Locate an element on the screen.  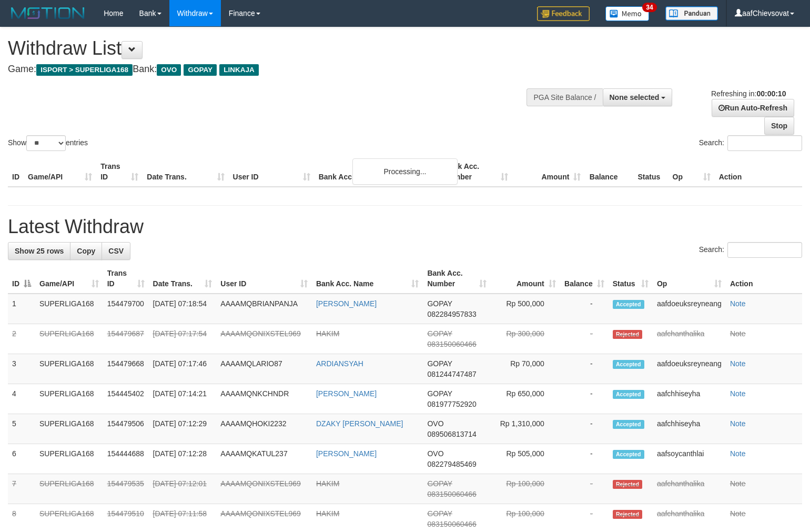
td: 154479506 is located at coordinates (126, 429).